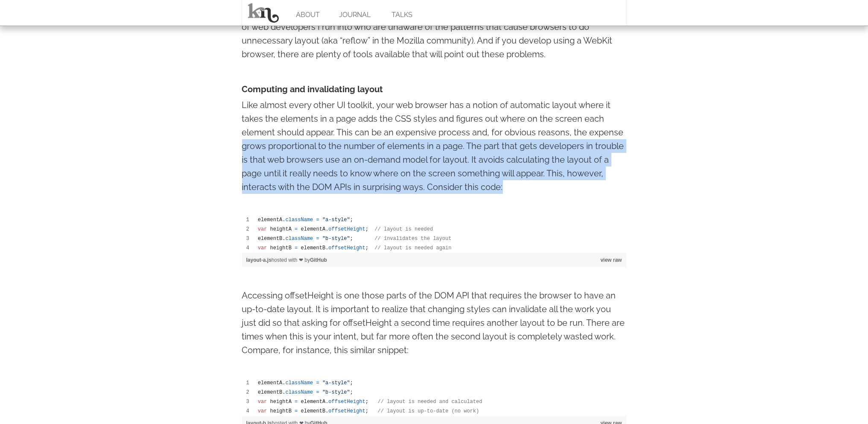  I want to click on a: GitHub, so click(318, 260).